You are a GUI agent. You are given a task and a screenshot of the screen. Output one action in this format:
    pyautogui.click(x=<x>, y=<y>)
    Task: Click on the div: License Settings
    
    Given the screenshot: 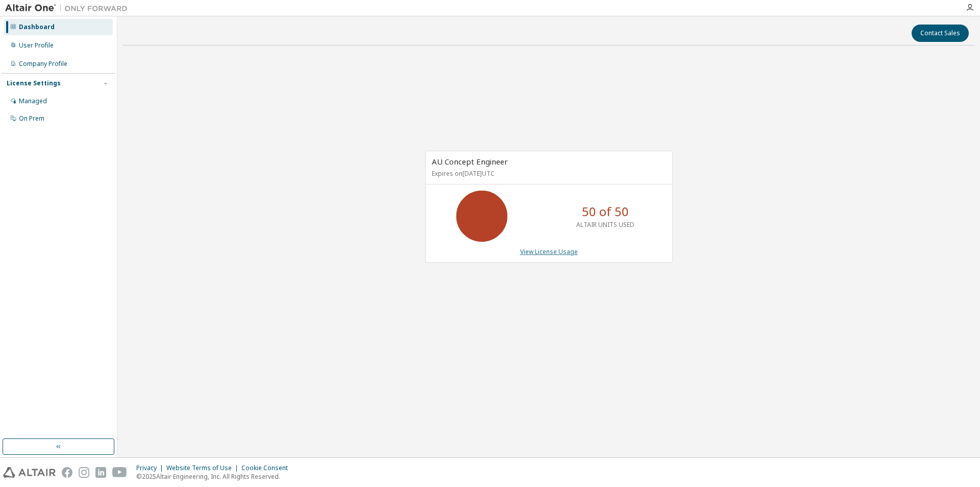 What is the action you would take?
    pyautogui.click(x=34, y=83)
    